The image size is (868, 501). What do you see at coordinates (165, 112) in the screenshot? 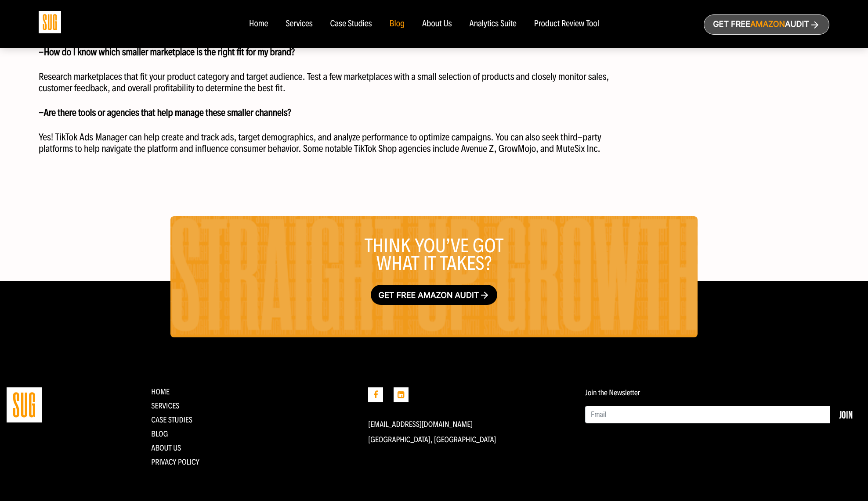
I see `strong: -Are there tools or agencies that help manage these smaller channels?` at bounding box center [165, 112].